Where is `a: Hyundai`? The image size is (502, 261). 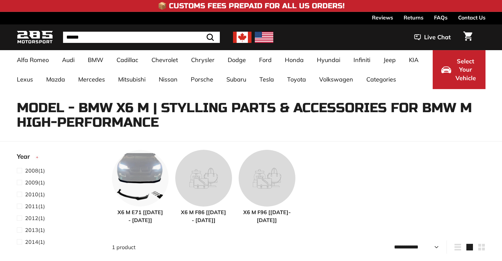
a: Hyundai is located at coordinates (328, 60).